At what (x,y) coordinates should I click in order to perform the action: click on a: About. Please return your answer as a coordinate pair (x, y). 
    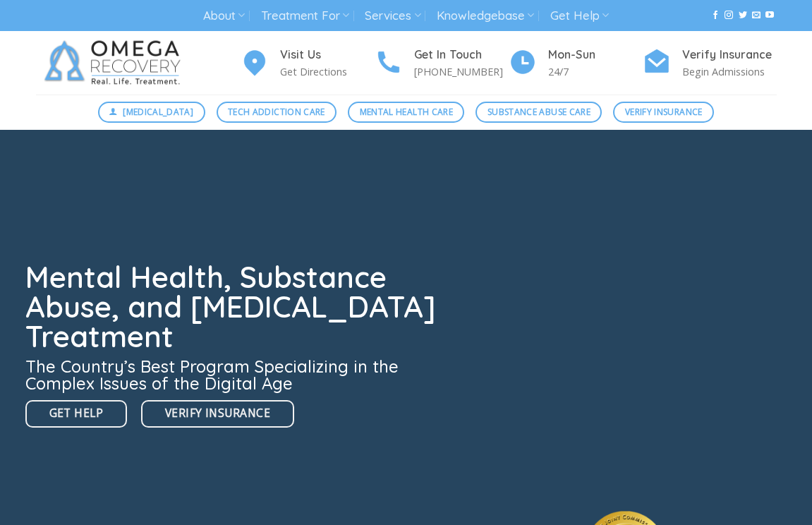
    Looking at the image, I should click on (223, 15).